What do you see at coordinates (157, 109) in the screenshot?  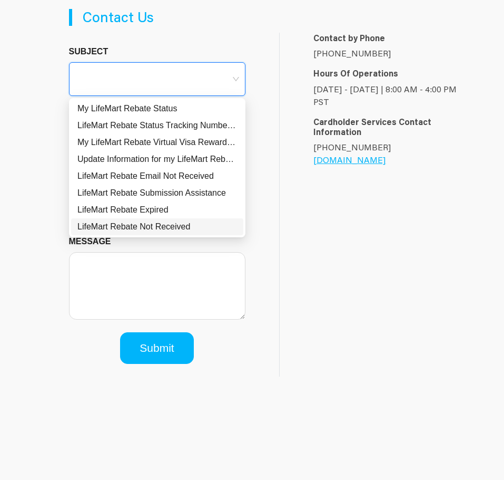 I see `div: My LifeMart Rebate Status` at bounding box center [157, 109].